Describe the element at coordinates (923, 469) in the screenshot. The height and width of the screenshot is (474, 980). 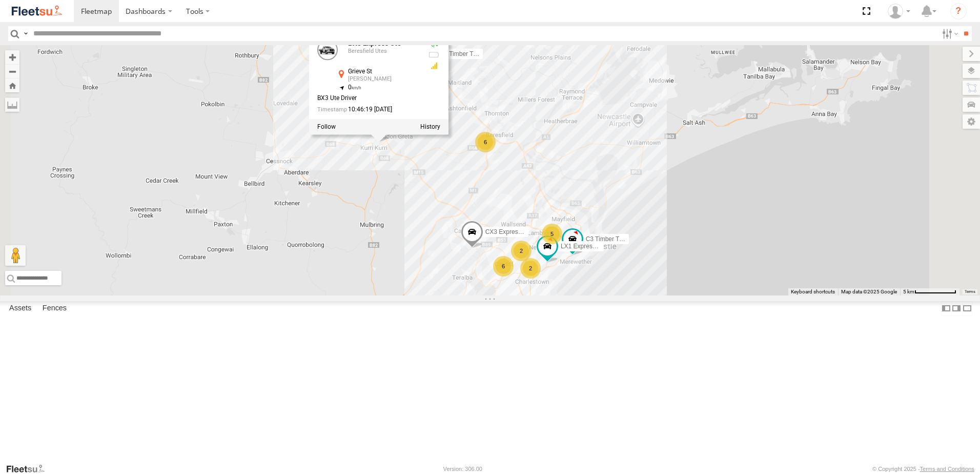
I see `div: © Copyright 2025 -` at that location.